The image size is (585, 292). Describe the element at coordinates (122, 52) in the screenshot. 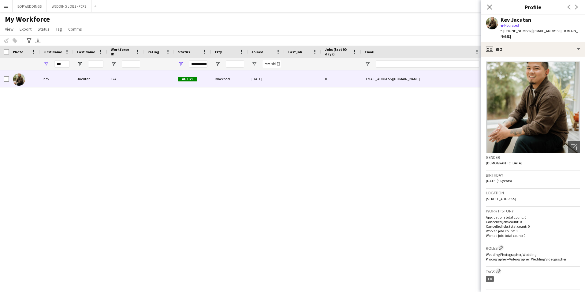

I see `span: Workforce ID` at that location.